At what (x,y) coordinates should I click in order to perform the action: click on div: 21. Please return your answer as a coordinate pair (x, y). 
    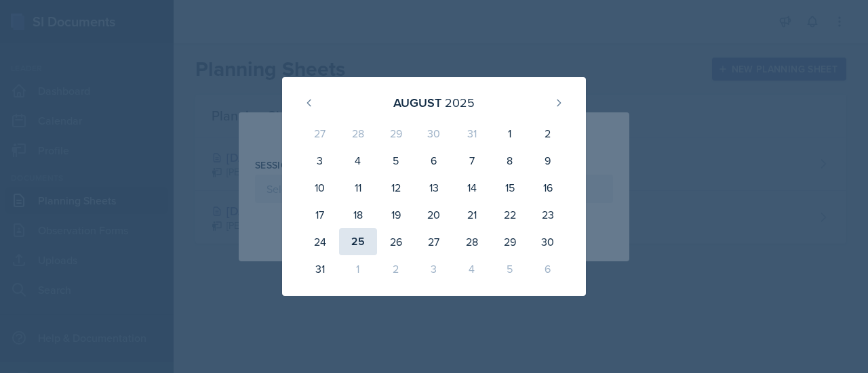
    Looking at the image, I should click on (472, 214).